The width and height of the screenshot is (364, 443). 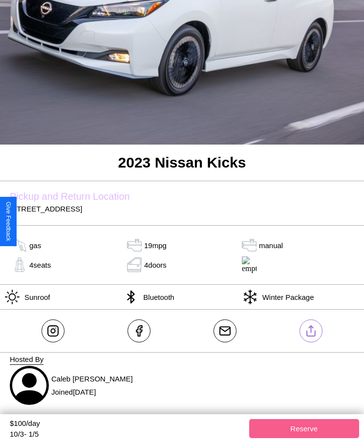 I want to click on p: manual, so click(x=270, y=245).